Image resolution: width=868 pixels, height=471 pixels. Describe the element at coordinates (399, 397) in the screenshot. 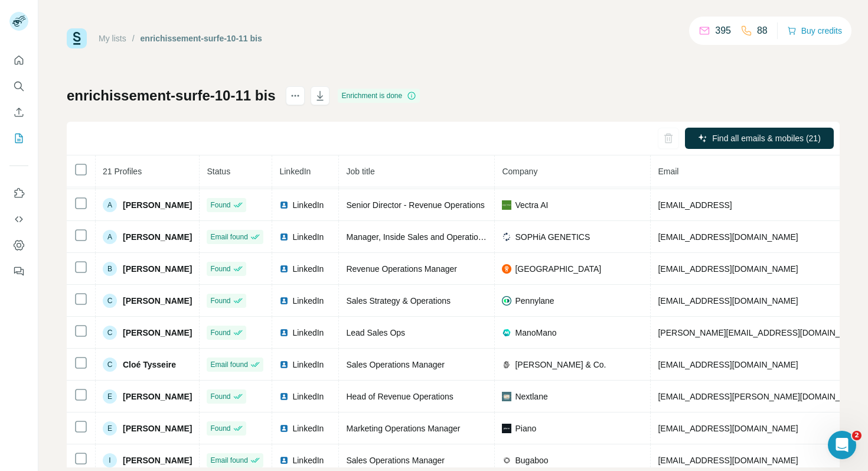

I see `span: Head of Revenue Operations` at that location.